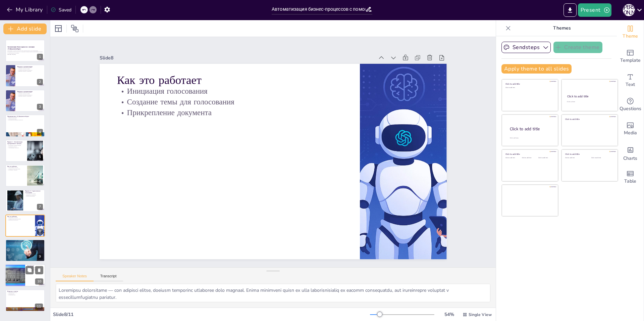 The image size is (644, 321). I want to click on button: Present, so click(595, 10).